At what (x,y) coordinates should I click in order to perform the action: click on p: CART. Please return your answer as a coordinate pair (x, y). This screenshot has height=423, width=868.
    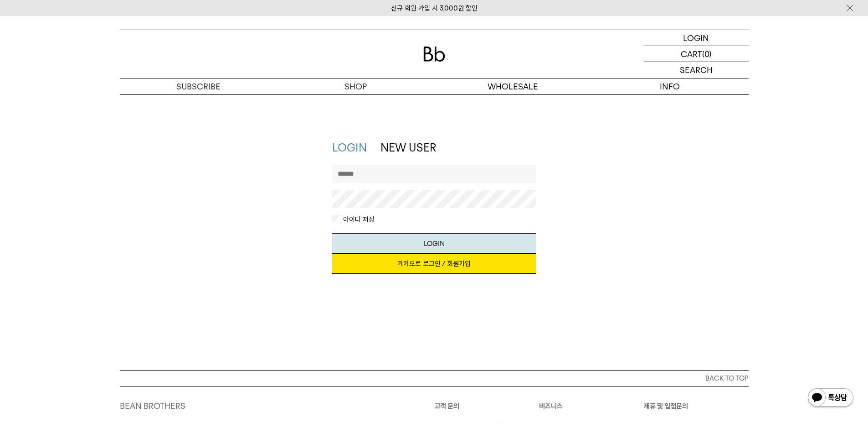
    Looking at the image, I should click on (691, 54).